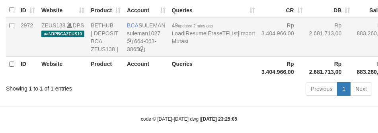 Image resolution: width=378 pixels, height=133 pixels. I want to click on td: BETHUB [ DEPOSIT BCA ZEUS138 ], so click(106, 37).